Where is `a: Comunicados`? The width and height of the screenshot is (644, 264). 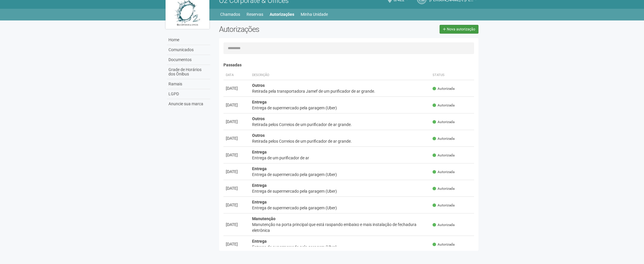
a: Comunicados is located at coordinates (188, 50).